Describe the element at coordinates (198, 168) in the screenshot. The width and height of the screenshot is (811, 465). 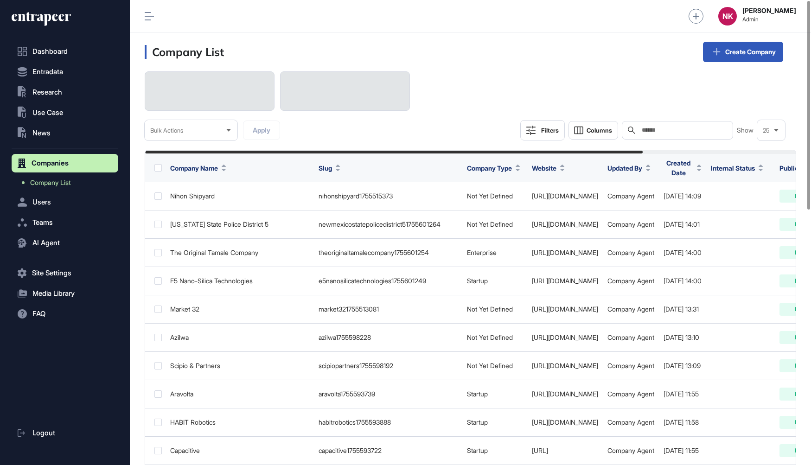
I see `button: Company Name` at that location.